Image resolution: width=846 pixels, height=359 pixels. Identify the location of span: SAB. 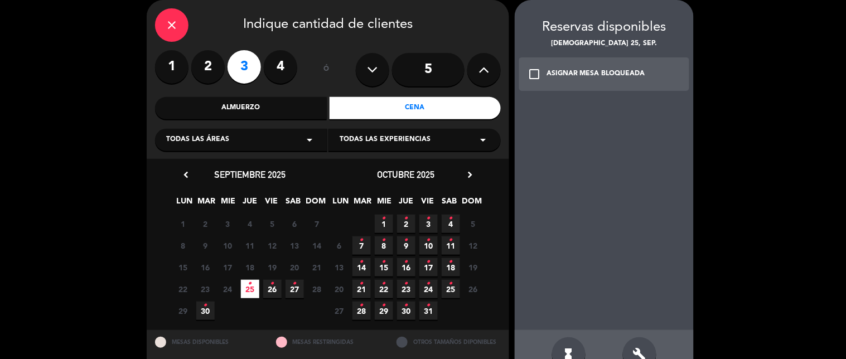
(449, 204).